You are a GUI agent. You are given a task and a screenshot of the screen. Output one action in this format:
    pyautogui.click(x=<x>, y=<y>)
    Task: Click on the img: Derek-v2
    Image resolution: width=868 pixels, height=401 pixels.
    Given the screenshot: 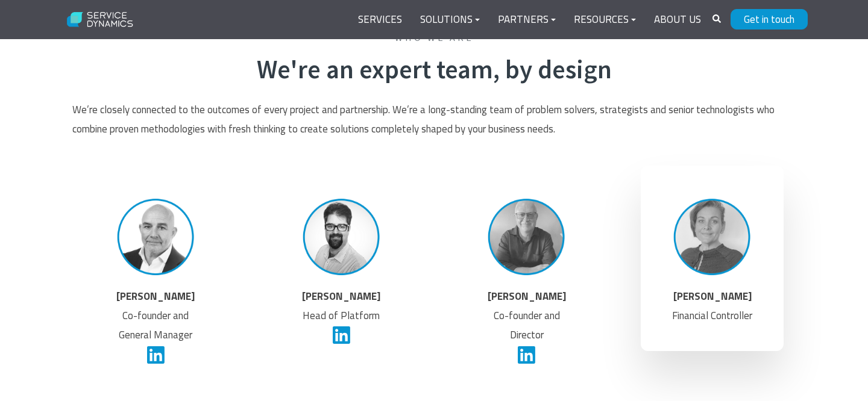 What is the action you would take?
    pyautogui.click(x=526, y=236)
    